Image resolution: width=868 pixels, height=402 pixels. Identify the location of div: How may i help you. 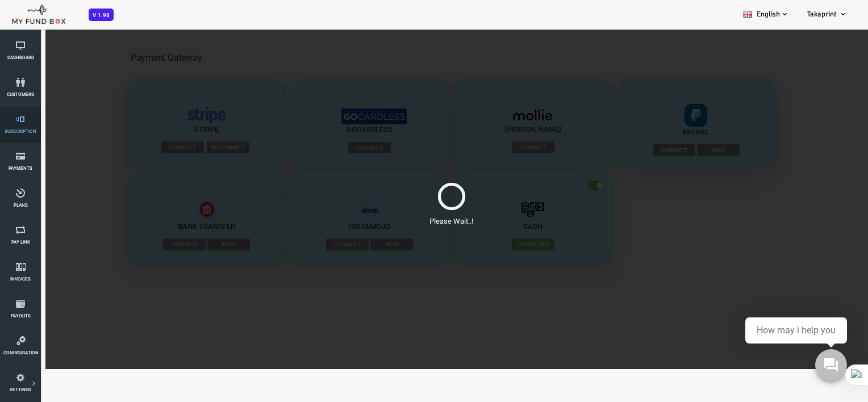
(796, 331).